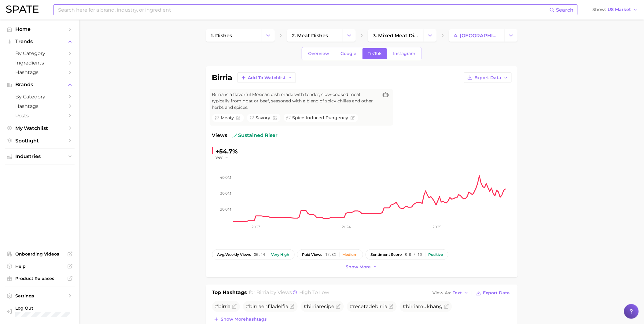  Describe the element at coordinates (255, 135) in the screenshot. I see `span: sustained riser` at that location.